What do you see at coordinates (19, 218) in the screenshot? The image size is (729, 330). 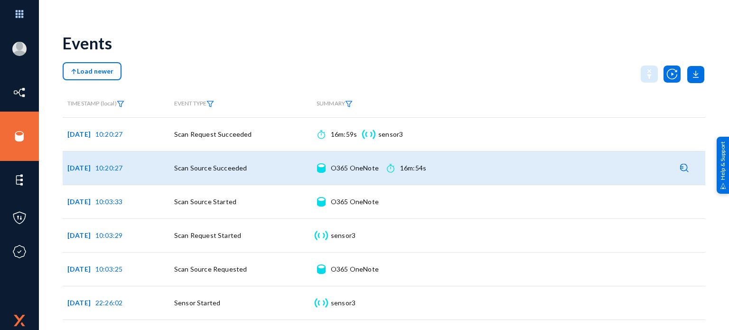 I see `img: icon-policies.svg` at bounding box center [19, 218].